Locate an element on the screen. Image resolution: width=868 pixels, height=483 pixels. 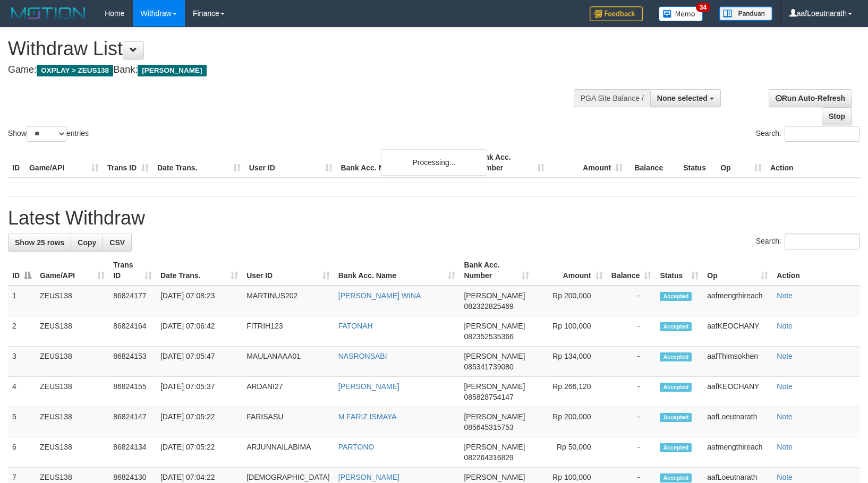
span: Copy 082322825469 to clipboard is located at coordinates (488, 307).